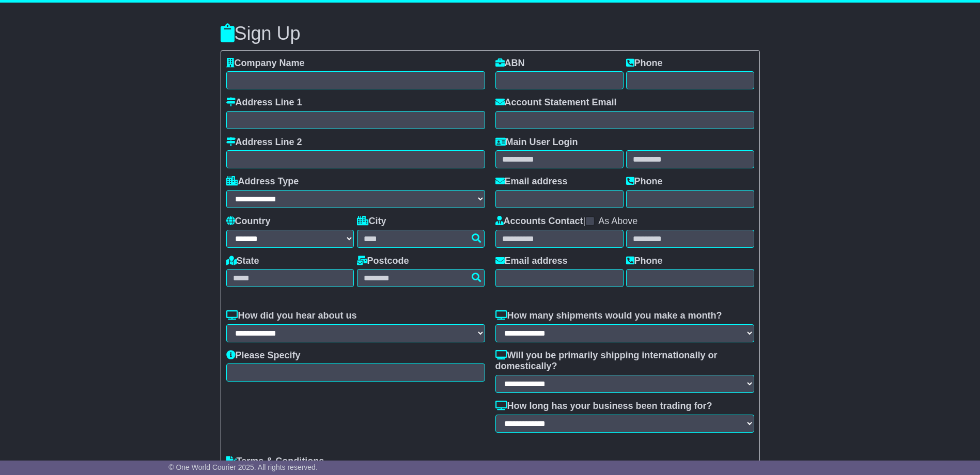 This screenshot has width=980, height=475. I want to click on span: © One World Courier 2025. All rights reserved., so click(242, 467).